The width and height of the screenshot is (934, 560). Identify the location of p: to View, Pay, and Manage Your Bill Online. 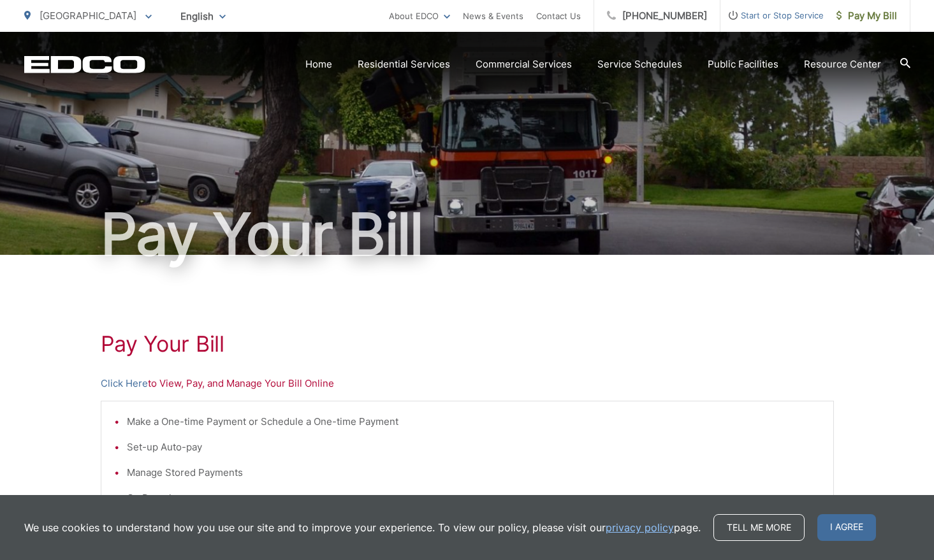
(467, 384).